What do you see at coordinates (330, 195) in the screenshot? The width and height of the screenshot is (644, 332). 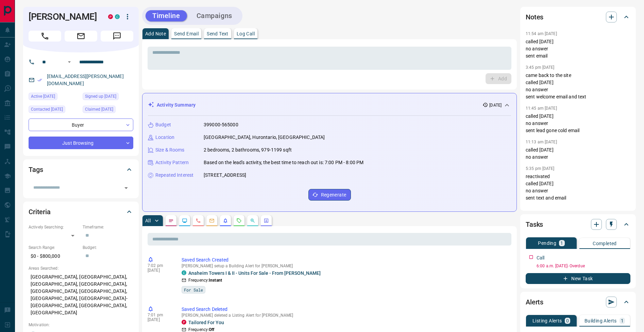 I see `button: Regenerate` at bounding box center [330, 195].